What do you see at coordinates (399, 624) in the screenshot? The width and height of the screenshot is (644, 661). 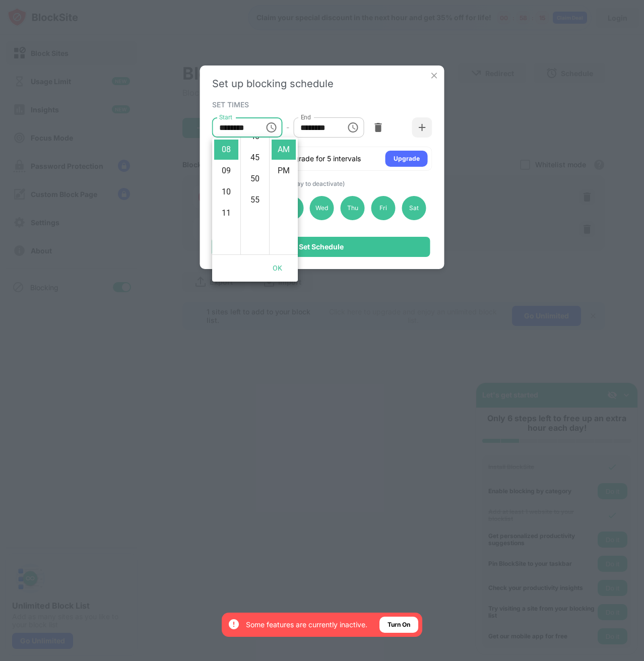 I see `div: Turn On` at bounding box center [399, 624].